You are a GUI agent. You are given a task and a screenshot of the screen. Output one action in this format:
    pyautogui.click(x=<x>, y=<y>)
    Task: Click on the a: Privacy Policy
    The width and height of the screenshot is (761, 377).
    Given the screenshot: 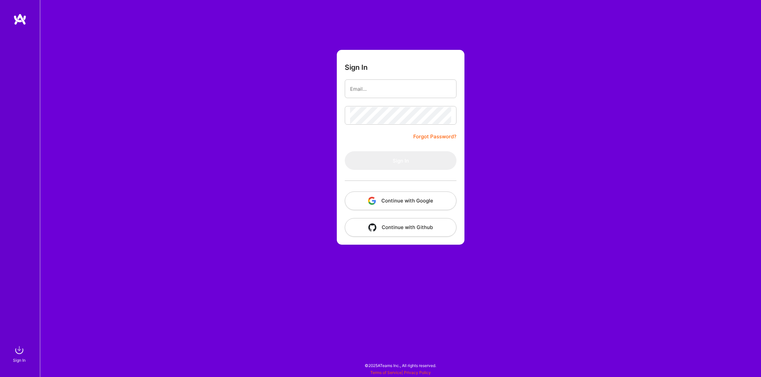 What is the action you would take?
    pyautogui.click(x=417, y=372)
    